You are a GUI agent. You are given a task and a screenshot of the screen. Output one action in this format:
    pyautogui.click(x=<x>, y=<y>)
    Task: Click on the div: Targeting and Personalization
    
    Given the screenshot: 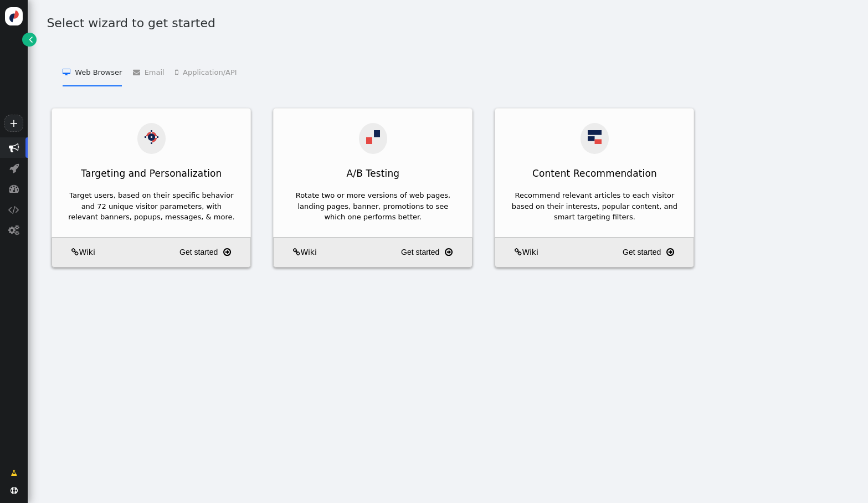 What is the action you would take?
    pyautogui.click(x=151, y=174)
    